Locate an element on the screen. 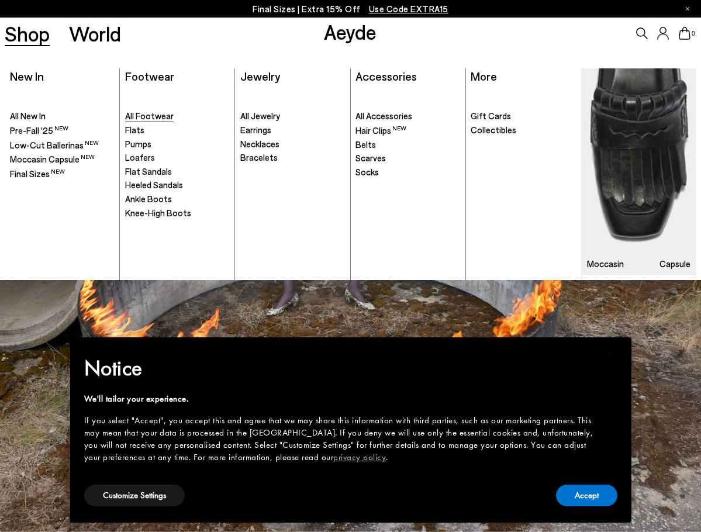  span: All Accessories is located at coordinates (383, 116).